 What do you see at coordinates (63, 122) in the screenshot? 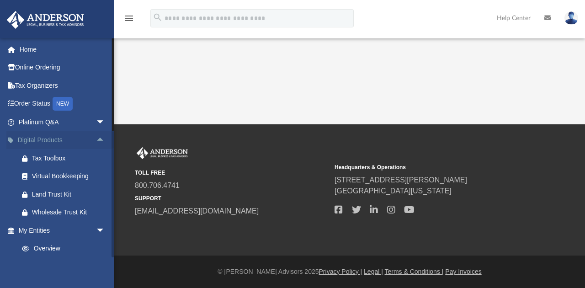
I see `a: Platinum Q&Aarrow_drop_down` at bounding box center [63, 122].